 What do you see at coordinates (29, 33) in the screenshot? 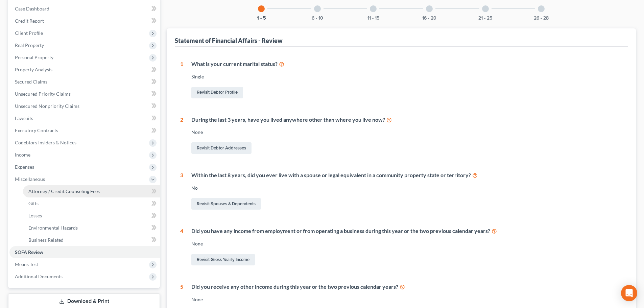
I see `span: Client Profile` at bounding box center [29, 33].